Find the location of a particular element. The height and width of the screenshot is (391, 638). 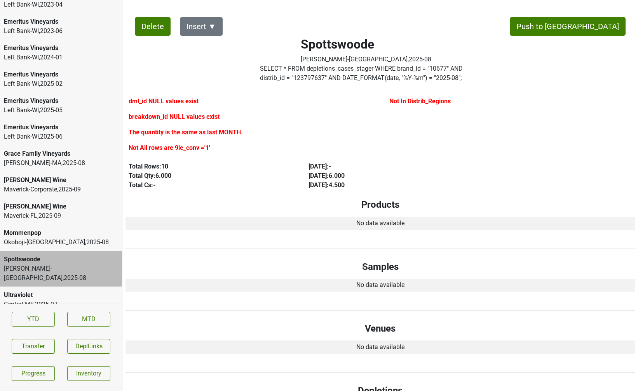

div: Total Rows: 10 is located at coordinates (209, 167).